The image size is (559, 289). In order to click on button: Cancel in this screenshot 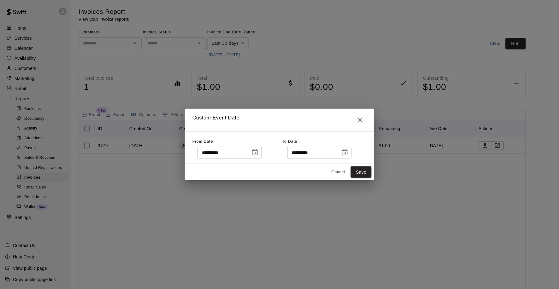, I will do `click(338, 172)`.